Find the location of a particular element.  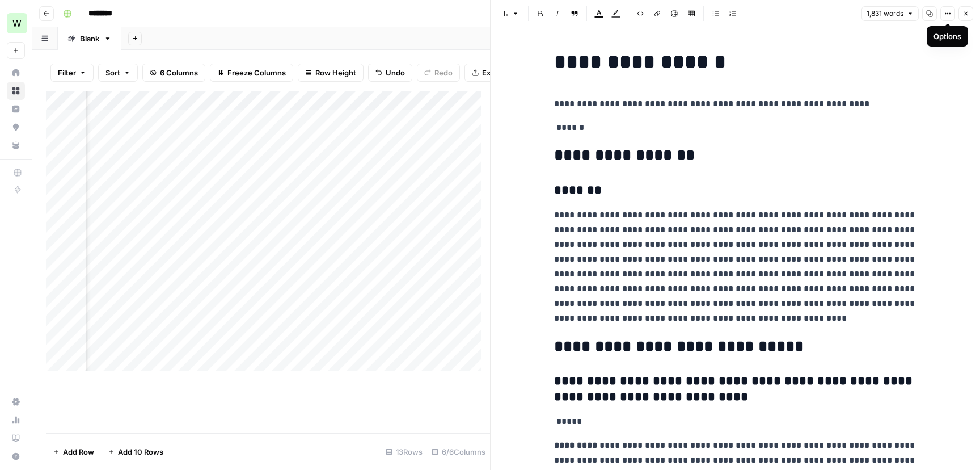

button: Sort is located at coordinates (118, 73).